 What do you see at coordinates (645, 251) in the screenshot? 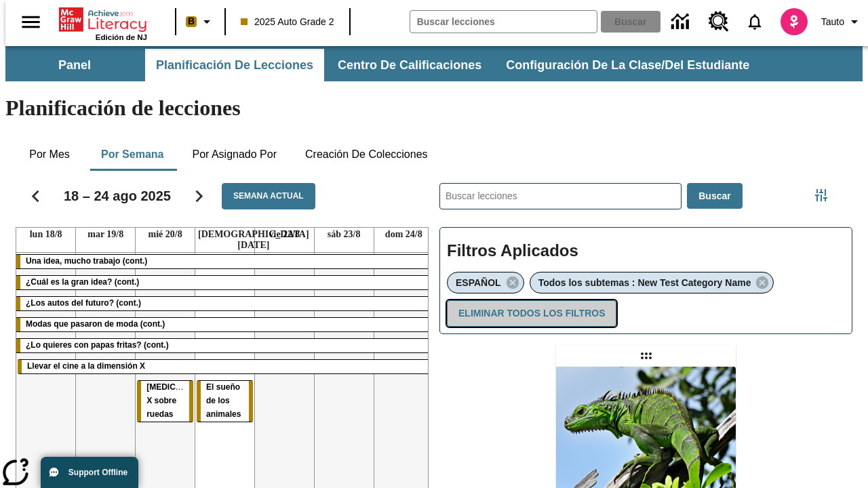
I see `h2: Filtros Aplicados` at bounding box center [645, 251].